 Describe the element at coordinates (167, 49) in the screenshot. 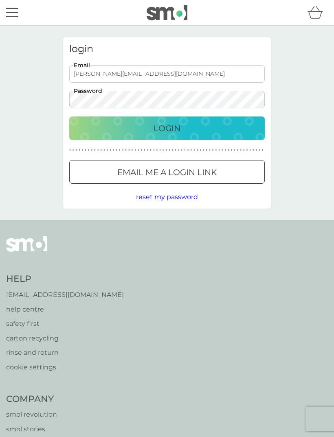

I see `h3: login` at that location.